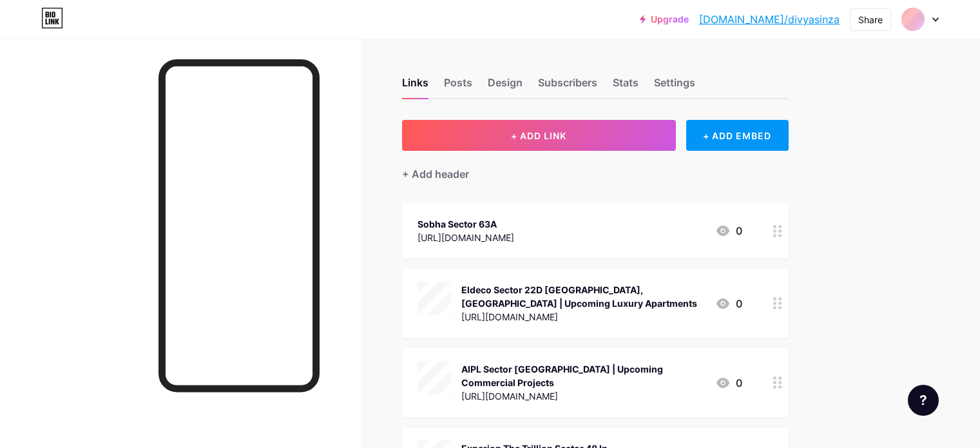  What do you see at coordinates (538, 135) in the screenshot?
I see `button: + ADD LINK` at bounding box center [538, 135].